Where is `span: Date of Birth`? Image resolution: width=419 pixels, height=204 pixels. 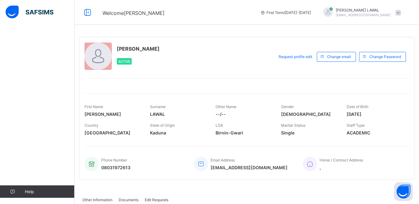
span: Date of Birth is located at coordinates (358, 107).